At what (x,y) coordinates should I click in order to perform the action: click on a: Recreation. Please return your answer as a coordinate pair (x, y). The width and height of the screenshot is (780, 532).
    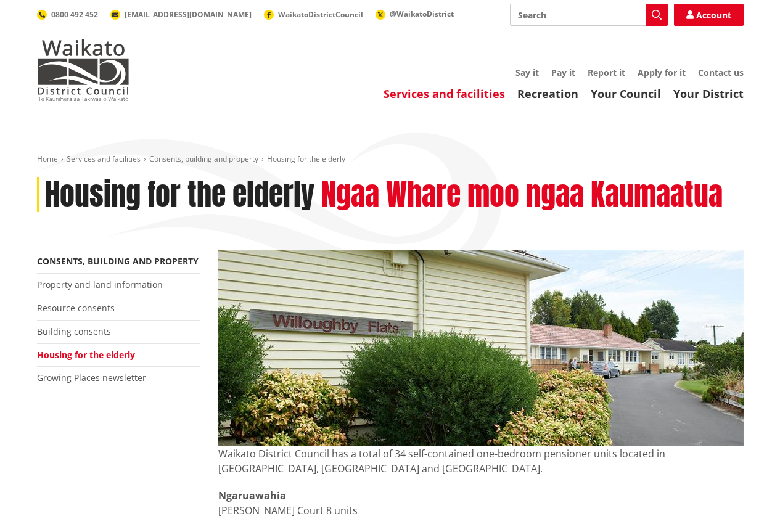
    Looking at the image, I should click on (548, 94).